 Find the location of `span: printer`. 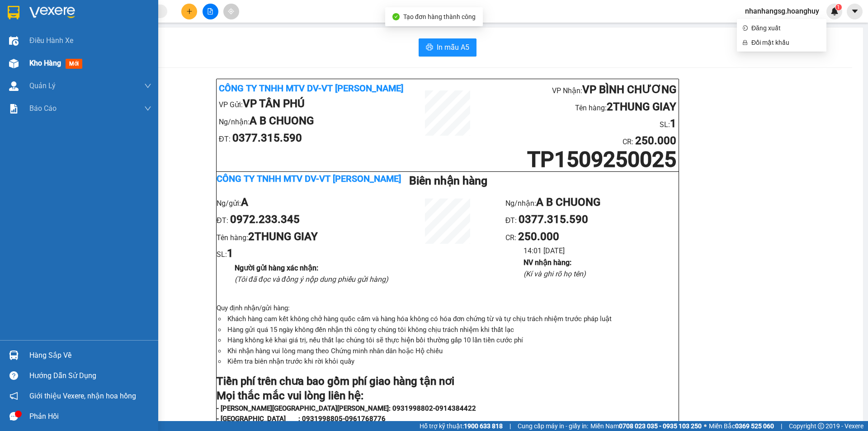

span: printer is located at coordinates (430, 48).